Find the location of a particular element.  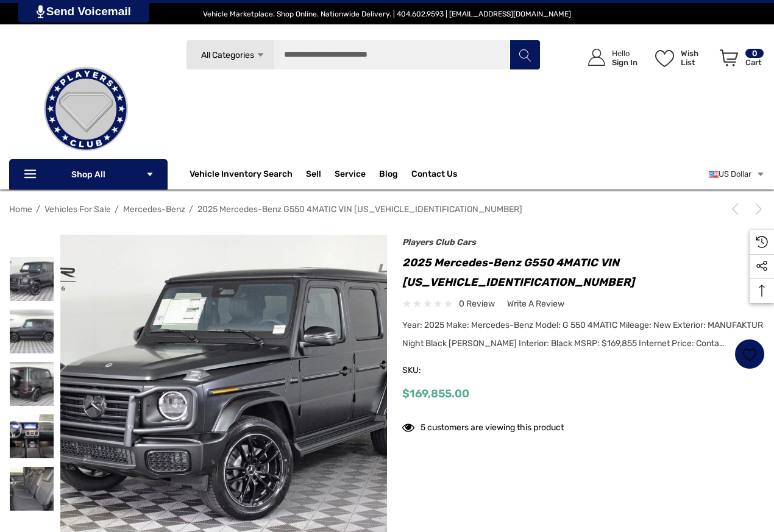

a: Previous is located at coordinates (738, 209).